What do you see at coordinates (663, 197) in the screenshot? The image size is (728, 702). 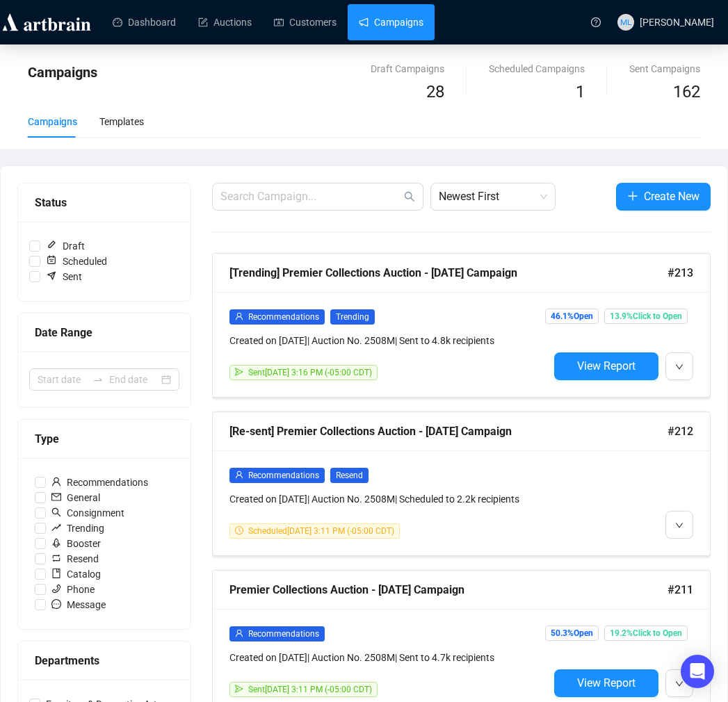 I see `button: Create New` at bounding box center [663, 197].